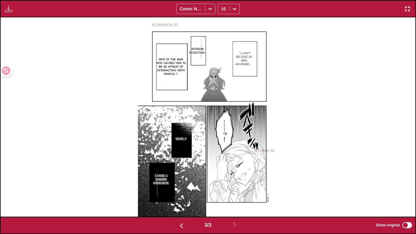  What do you see at coordinates (235, 225) in the screenshot?
I see `img: Next page` at bounding box center [235, 225].